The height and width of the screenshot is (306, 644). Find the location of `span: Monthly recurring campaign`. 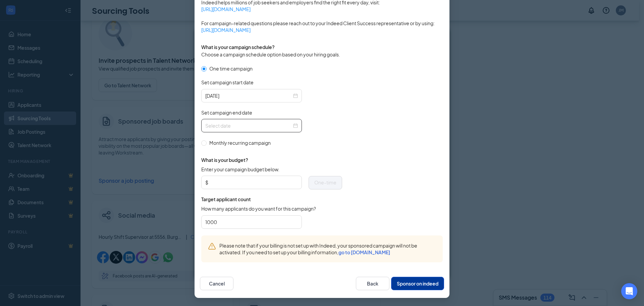

span: Monthly recurring campaign is located at coordinates (240, 143).